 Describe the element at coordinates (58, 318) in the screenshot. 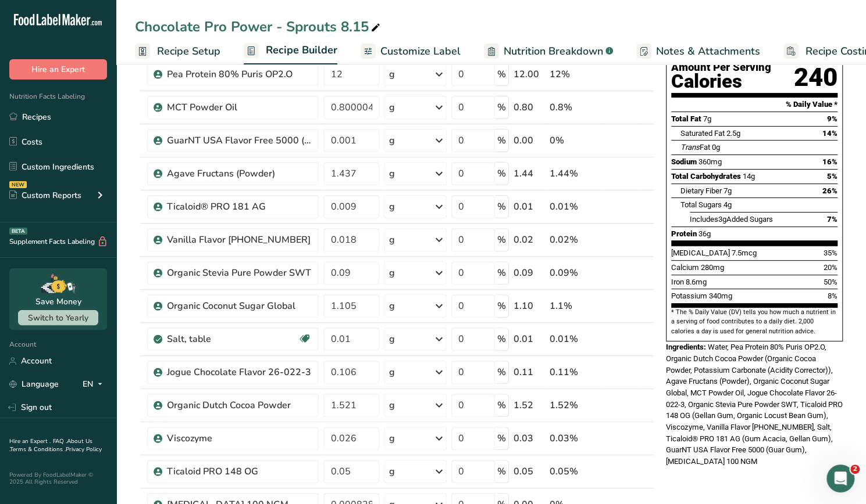

I see `button: Switch to Yearly` at that location.